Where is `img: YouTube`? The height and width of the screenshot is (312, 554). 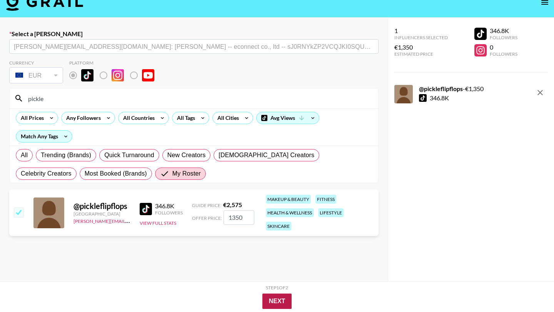
img: YouTube is located at coordinates (148, 75).